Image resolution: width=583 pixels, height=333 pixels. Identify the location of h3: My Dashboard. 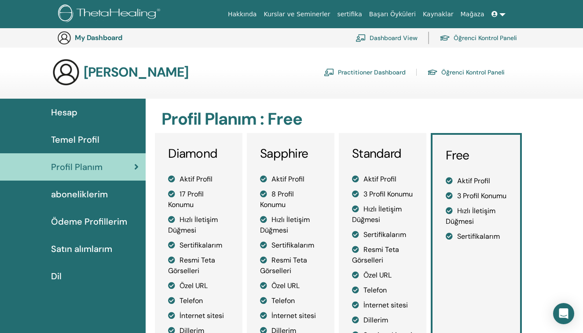
(119, 37).